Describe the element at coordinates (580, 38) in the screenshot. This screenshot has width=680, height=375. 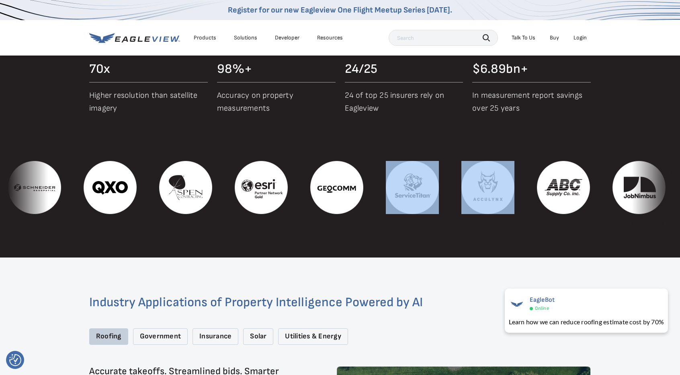
I see `div: Login` at that location.